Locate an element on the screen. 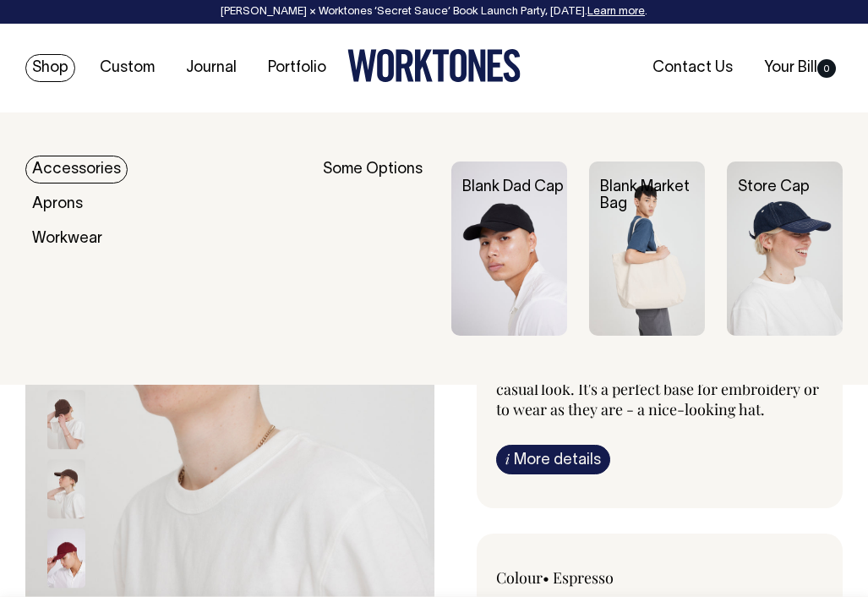  a: Blank Dad Cap is located at coordinates (513, 187).